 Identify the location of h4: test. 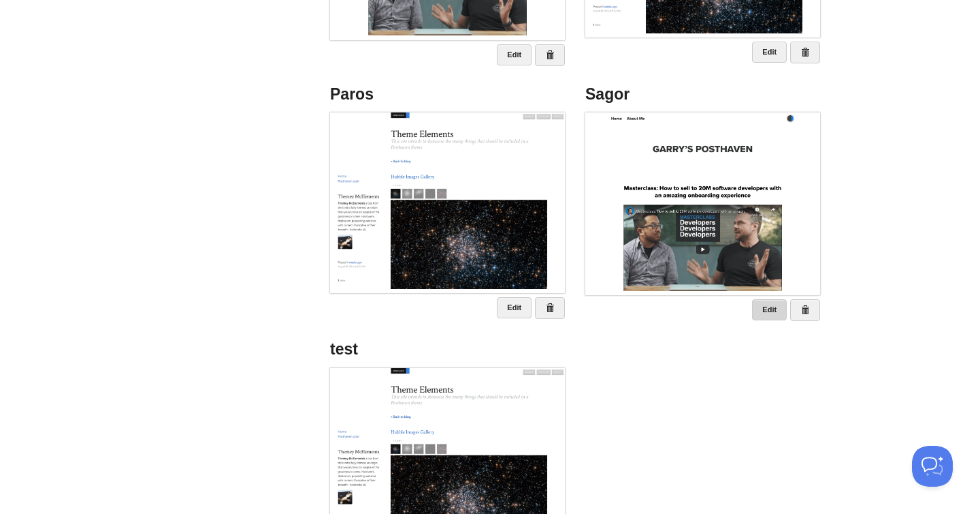
(447, 349).